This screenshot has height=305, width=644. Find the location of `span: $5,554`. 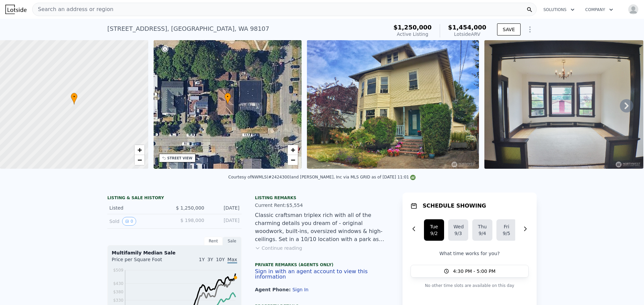

span: $5,554 is located at coordinates (294, 205).